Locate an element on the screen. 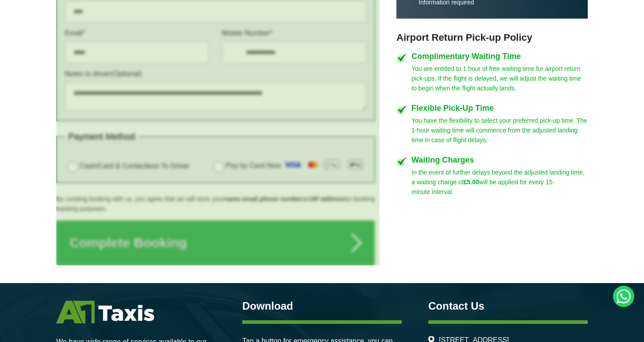 The width and height of the screenshot is (644, 342). img: A1 Taxis St Albans is located at coordinates (105, 312).